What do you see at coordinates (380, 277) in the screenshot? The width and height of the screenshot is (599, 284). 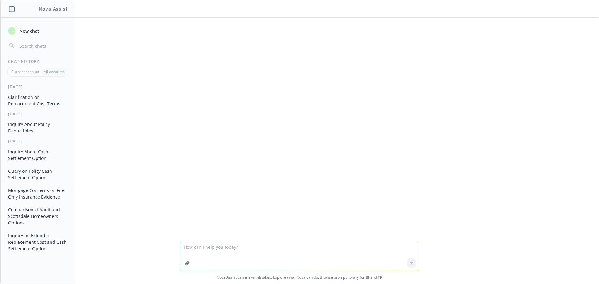 I see `a: TR` at bounding box center [380, 277].